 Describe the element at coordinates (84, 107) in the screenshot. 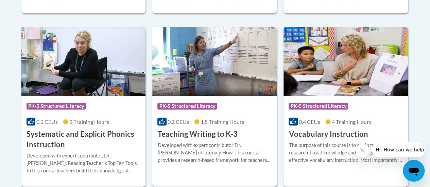

I see `a: Course LogoPK-5 Structured Literacy0.2 CEUs2 Training Hours Systematic and Explicit Phonics Instr...` at that location.